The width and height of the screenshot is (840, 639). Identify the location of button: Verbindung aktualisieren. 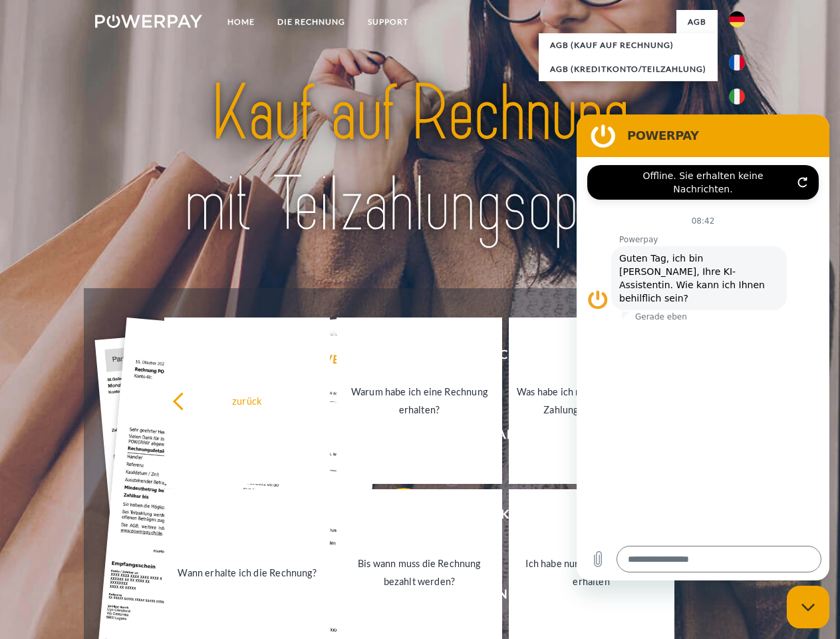
(226, 68).